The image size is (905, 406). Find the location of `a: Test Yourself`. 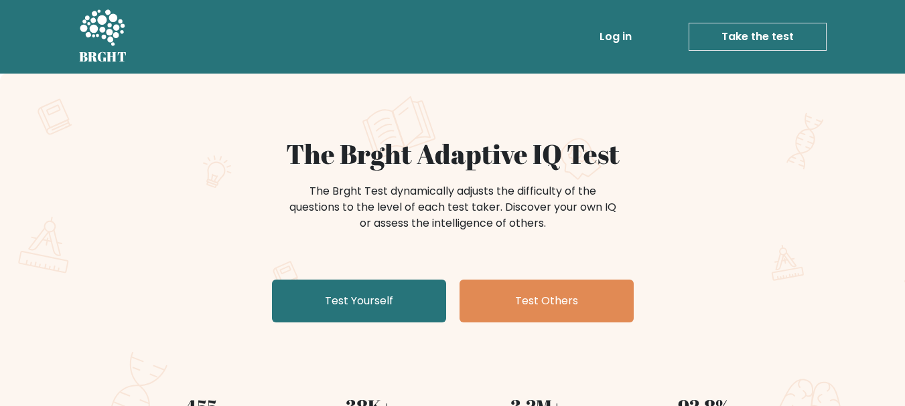

a: Test Yourself is located at coordinates (359, 301).